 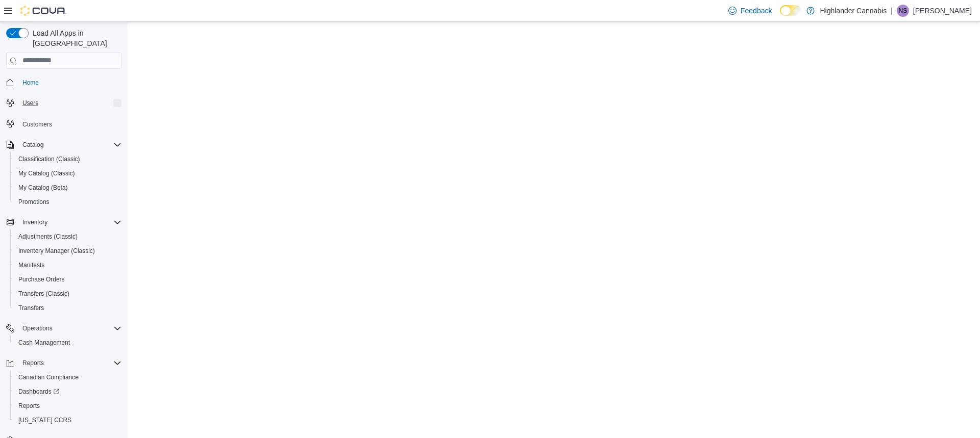 What do you see at coordinates (44, 294) in the screenshot?
I see `a: Transfers (Classic)` at bounding box center [44, 294].